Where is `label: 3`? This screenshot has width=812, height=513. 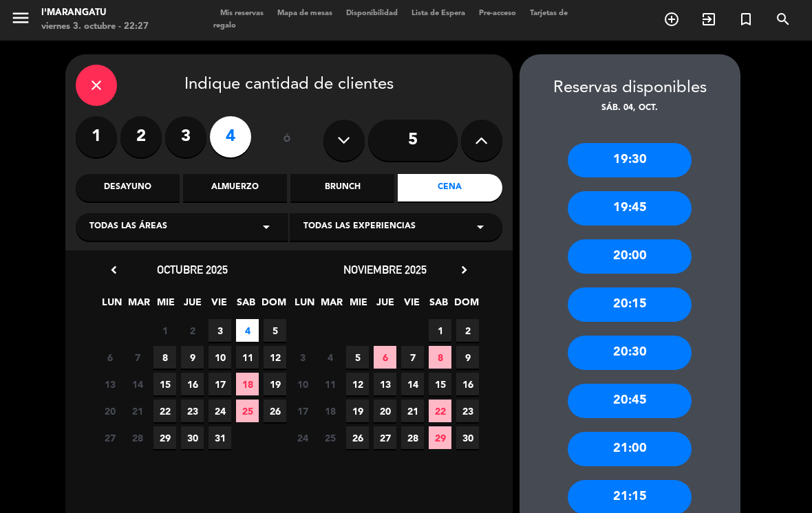 label: 3 is located at coordinates (186, 137).